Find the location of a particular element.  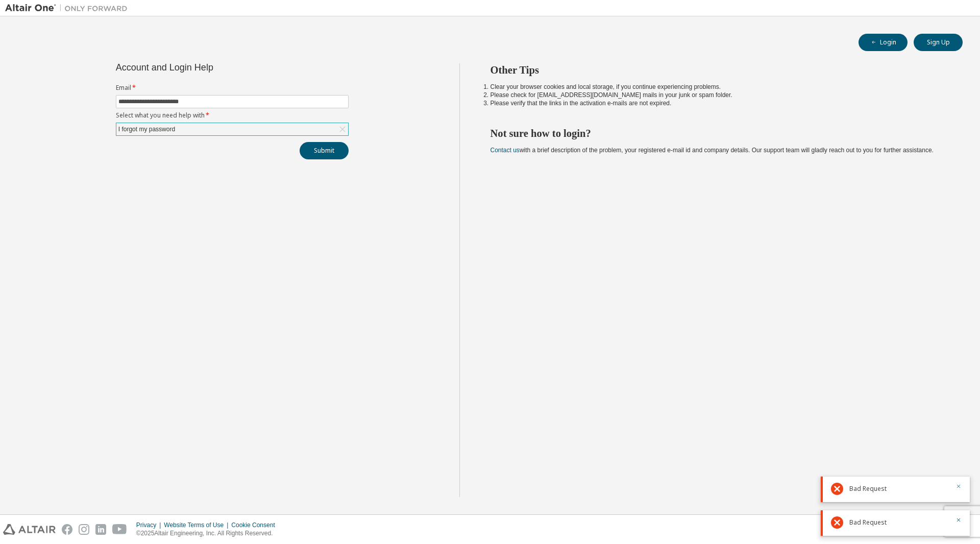

li: Please verify that the links in the activation e-mails are not expired. is located at coordinates (718, 103).